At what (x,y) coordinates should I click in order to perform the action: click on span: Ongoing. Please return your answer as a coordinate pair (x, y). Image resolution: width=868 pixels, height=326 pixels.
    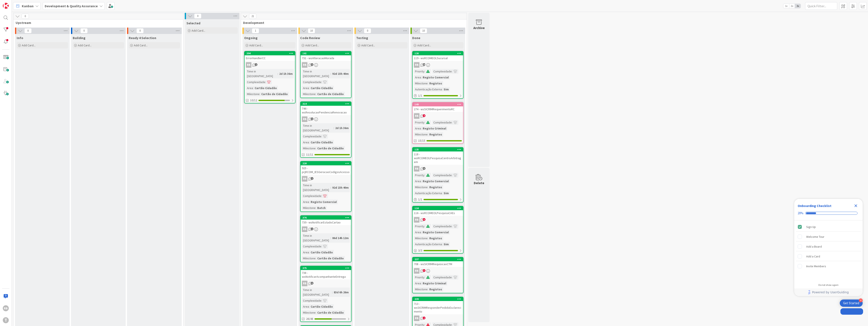
    Looking at the image, I should click on (251, 38).